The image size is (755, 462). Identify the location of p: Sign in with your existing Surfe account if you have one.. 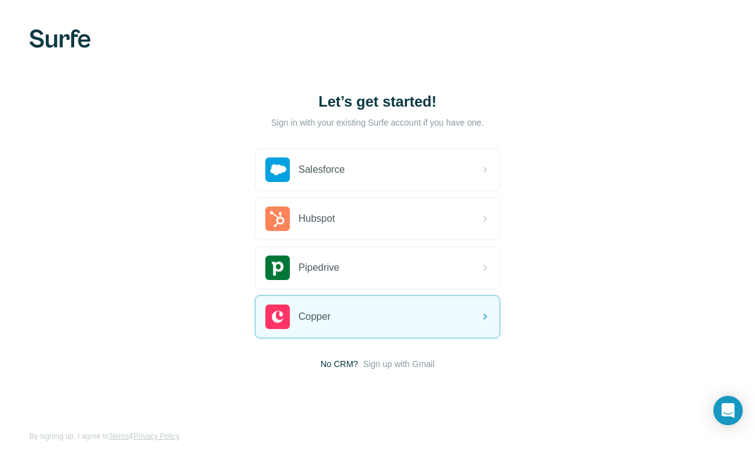
(377, 122).